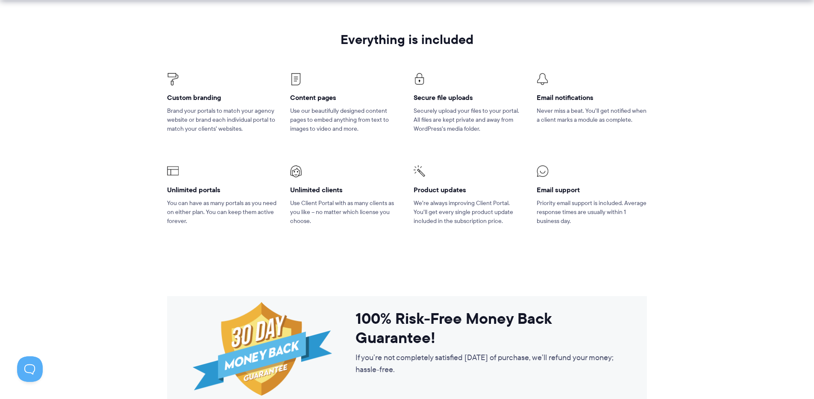 Image resolution: width=814 pixels, height=399 pixels. I want to click on h4: Email support, so click(591, 190).